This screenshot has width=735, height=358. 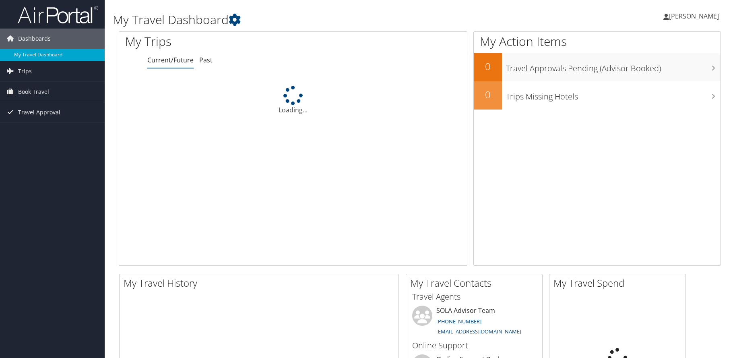 What do you see at coordinates (206, 60) in the screenshot?
I see `a: Past` at bounding box center [206, 60].